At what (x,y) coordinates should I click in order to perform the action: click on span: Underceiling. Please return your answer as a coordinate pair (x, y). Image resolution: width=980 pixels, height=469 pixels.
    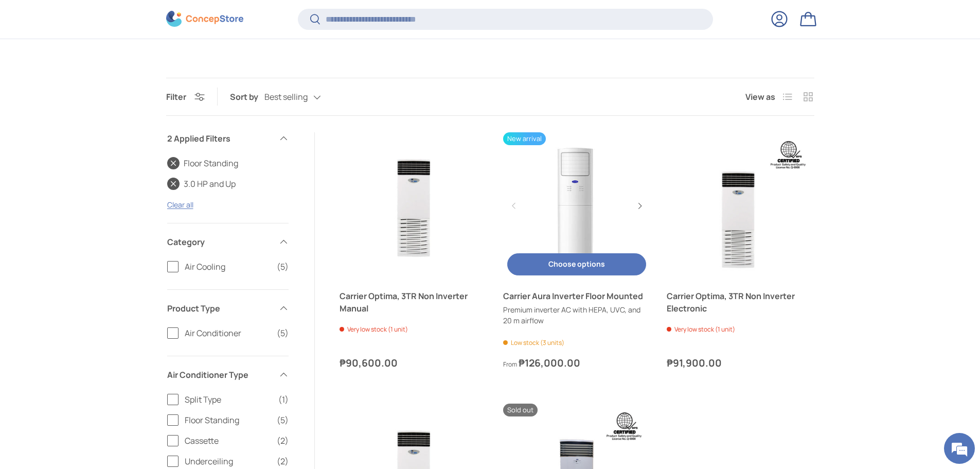
    Looking at the image, I should click on (228, 461).